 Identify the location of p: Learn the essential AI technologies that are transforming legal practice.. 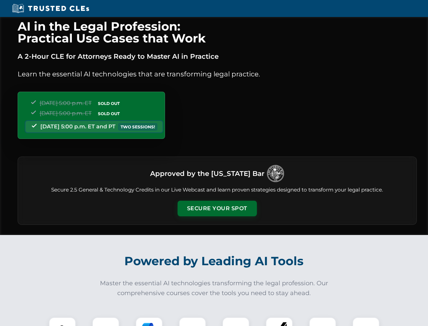
(217, 74).